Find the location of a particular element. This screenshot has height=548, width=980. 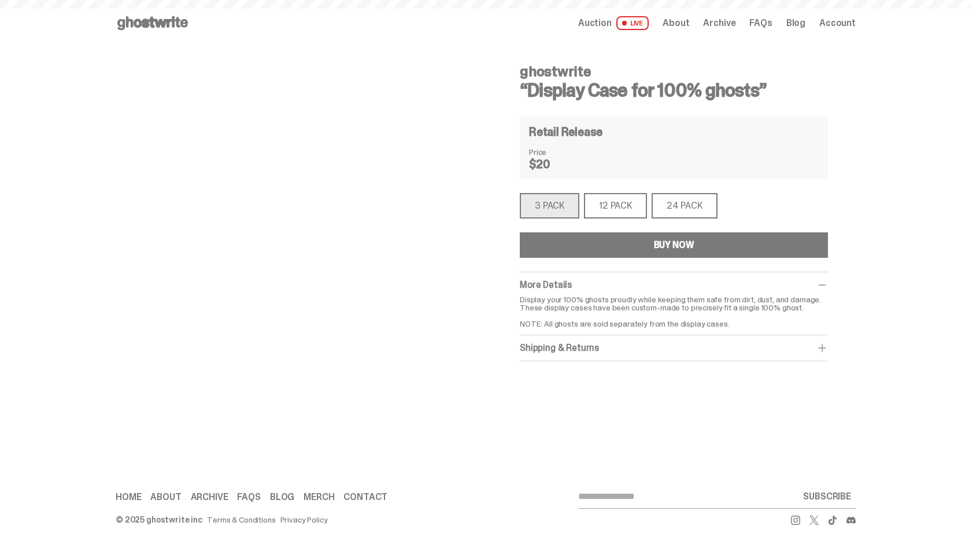

span: More Details is located at coordinates (545, 285).